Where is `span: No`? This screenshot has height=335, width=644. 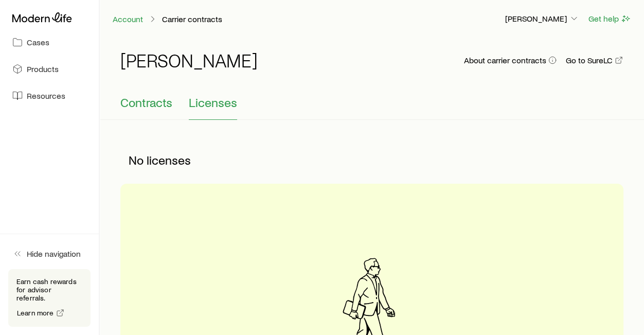
span: No is located at coordinates (136, 160).